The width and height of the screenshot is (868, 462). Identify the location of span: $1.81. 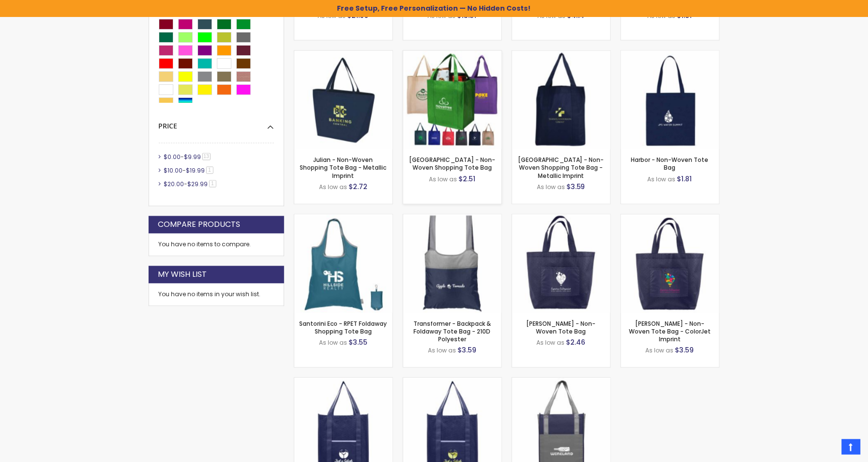
(685, 179).